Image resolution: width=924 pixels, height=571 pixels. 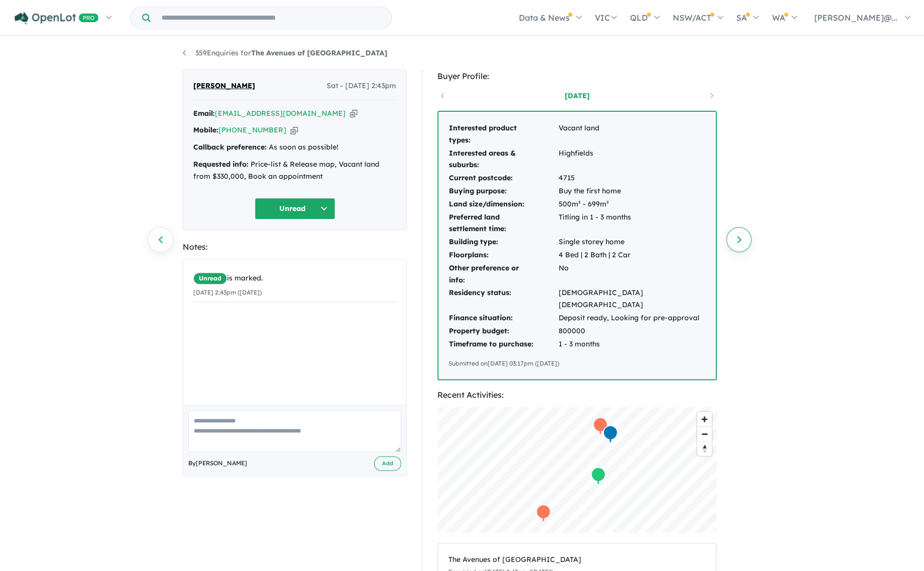 What do you see at coordinates (704, 449) in the screenshot?
I see `span: Reset bearing to north` at bounding box center [704, 449].